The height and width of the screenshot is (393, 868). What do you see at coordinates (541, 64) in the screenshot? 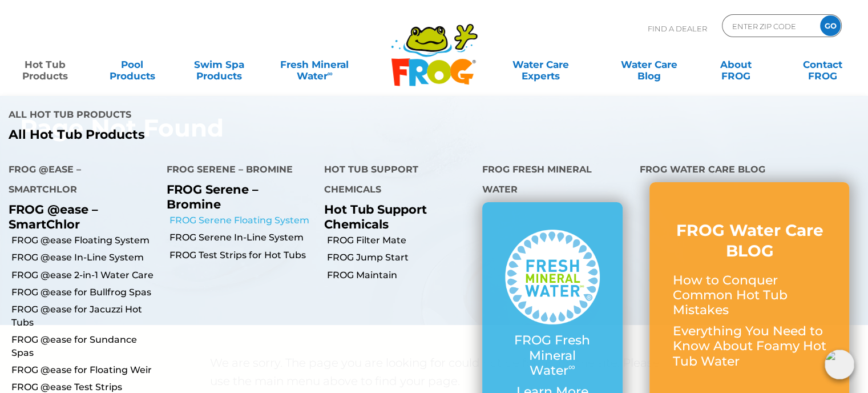
I see `a: Water CareExperts` at bounding box center [541, 64].